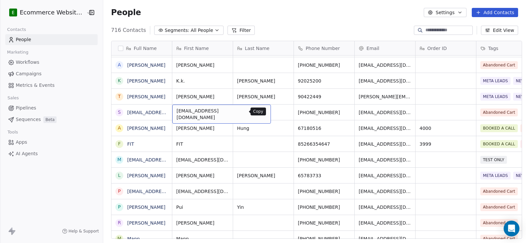 This screenshot has height=243, width=526. Describe the element at coordinates (45, 12) in the screenshot. I see `button: EEcommerce Website Builder` at that location.